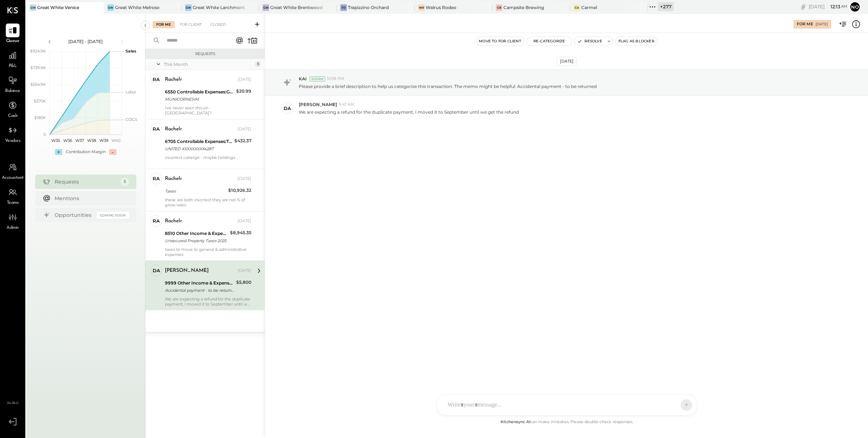 This screenshot has height=438, width=868. Describe the element at coordinates (12, 109) in the screenshot. I see `a: Cash` at that location.